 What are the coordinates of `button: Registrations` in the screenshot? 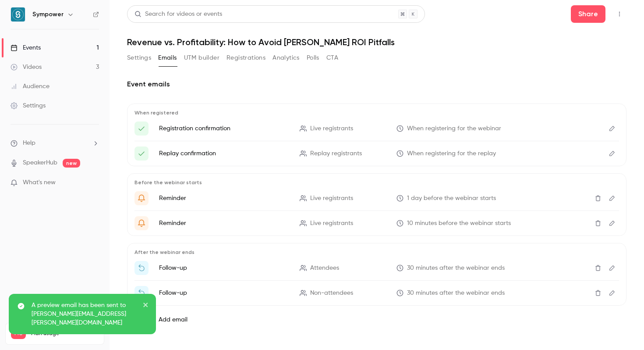 It's located at (246, 58).